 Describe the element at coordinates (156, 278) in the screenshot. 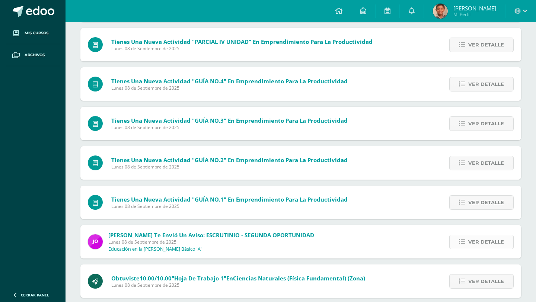

I see `span: 10.00/10.00` at that location.